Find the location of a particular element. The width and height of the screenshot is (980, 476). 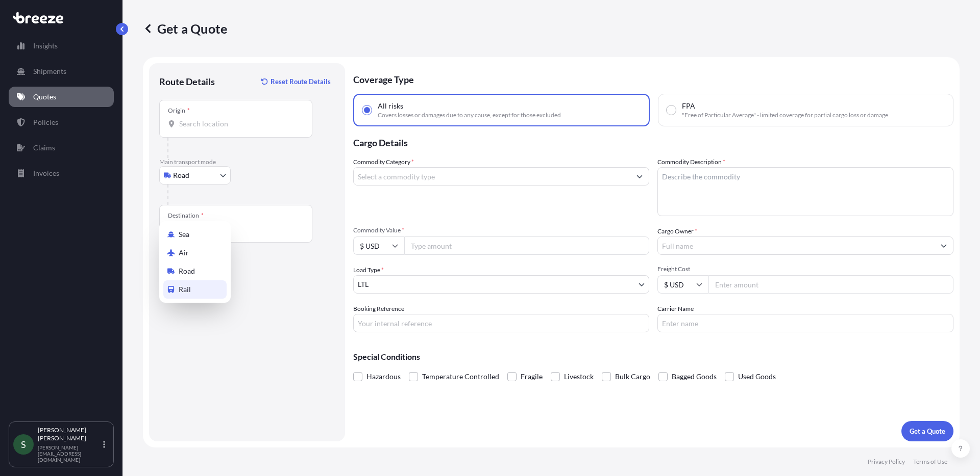

button: Reset Route Details is located at coordinates (296, 82).